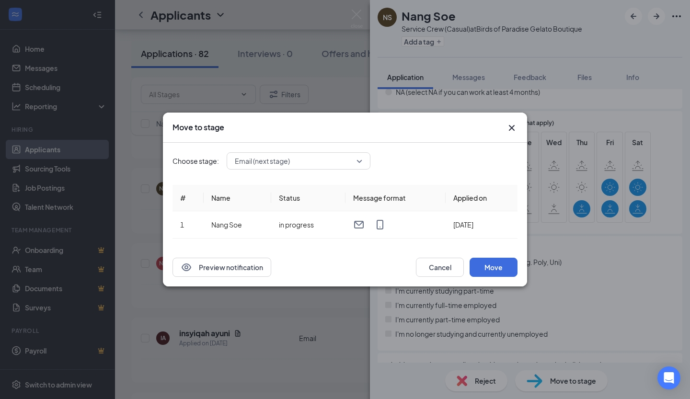  Describe the element at coordinates (440, 267) in the screenshot. I see `button: Cancel` at that location.